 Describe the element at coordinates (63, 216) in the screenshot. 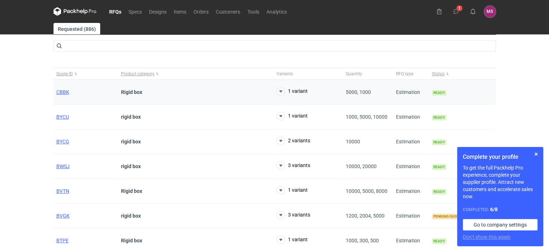

I see `span: BVGK` at that location.